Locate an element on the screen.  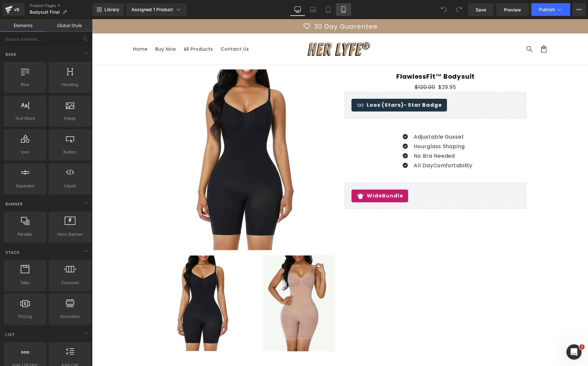
span: WideBundle is located at coordinates (293, 177).